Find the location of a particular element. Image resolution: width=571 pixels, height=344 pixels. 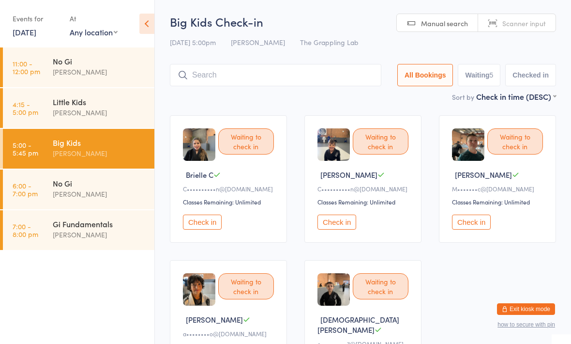

img: image1756191479.png is located at coordinates (199, 289).